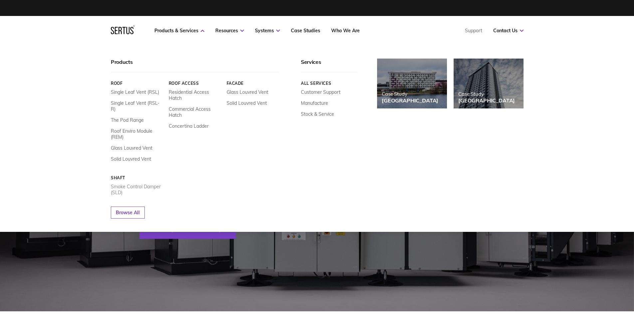  I want to click on a: Resources, so click(230, 31).